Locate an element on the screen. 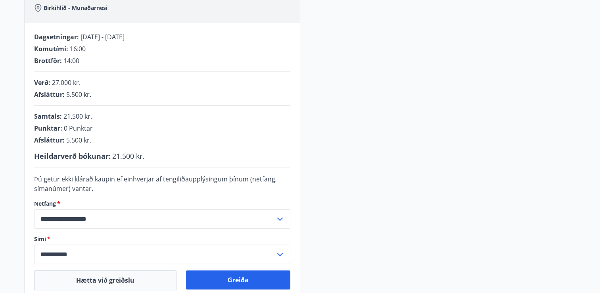  span: Þú getur ekki klárað kaupin ef einhverjar af tengiliðaupplýsingum þínum (netfang, símanúmer) vantar. is located at coordinates (156, 184).